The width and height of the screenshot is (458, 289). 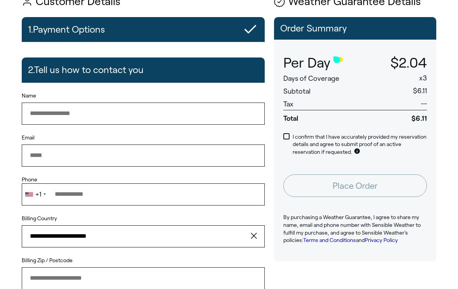 What do you see at coordinates (409, 63) in the screenshot?
I see `span: $2.04` at bounding box center [409, 63].